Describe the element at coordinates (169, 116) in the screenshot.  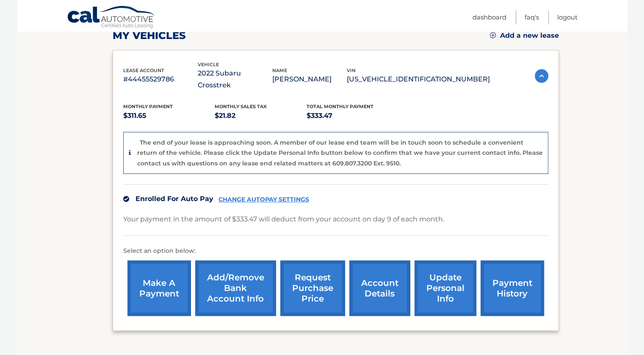
I see `p: $311.65` at that location.